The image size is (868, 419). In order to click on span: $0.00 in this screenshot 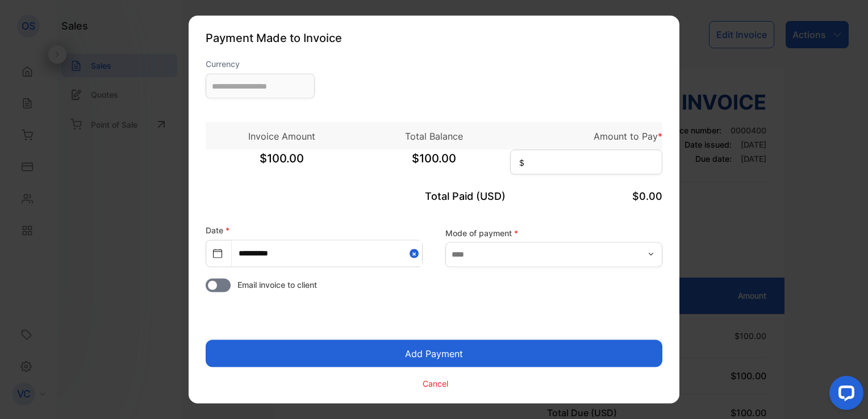, I will do `click(647, 195)`.